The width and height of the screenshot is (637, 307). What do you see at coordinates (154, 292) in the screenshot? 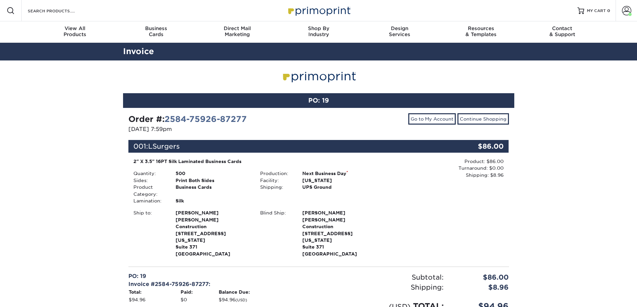
I see `th: Total:` at bounding box center [154, 292].